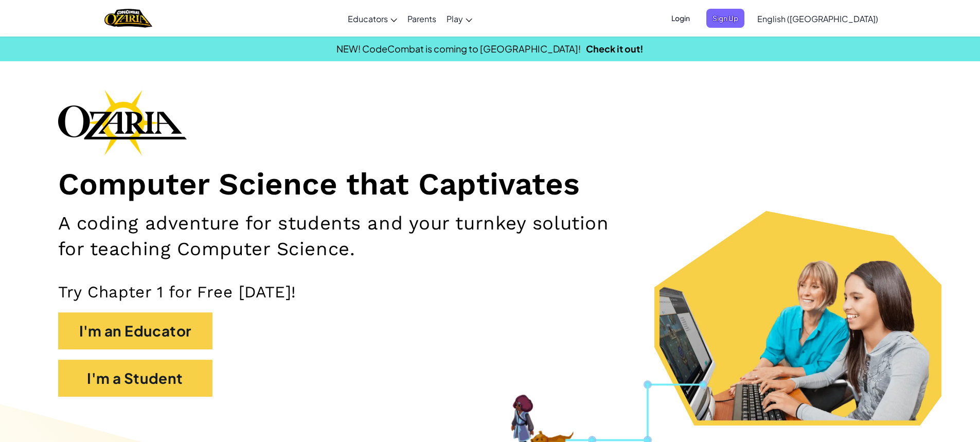 The height and width of the screenshot is (442, 980). Describe the element at coordinates (135, 378) in the screenshot. I see `button: I'm a Student` at that location.